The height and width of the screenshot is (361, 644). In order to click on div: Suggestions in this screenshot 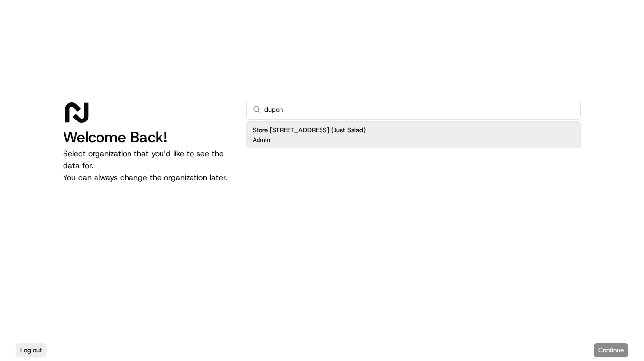, I will do `click(413, 135)`.